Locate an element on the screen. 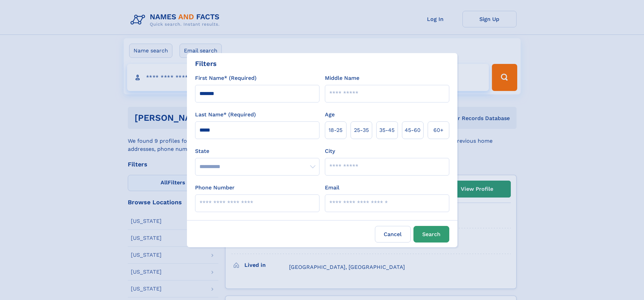  span: 25‑35 is located at coordinates (361, 130).